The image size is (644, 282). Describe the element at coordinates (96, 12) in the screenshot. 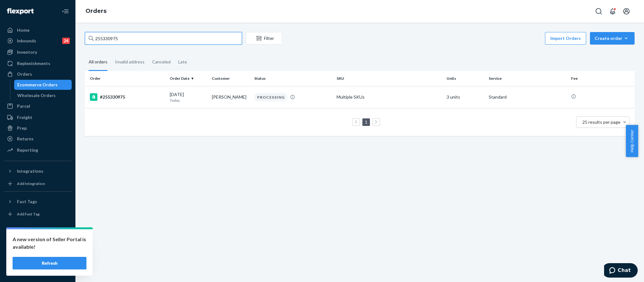

I see `ol: breadcrumbs` at that location.